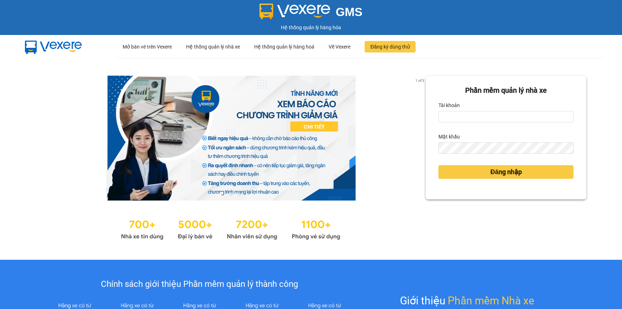 This screenshot has width=622, height=309. Describe the element at coordinates (53, 47) in the screenshot. I see `img: mbUUG5Q.png` at that location.